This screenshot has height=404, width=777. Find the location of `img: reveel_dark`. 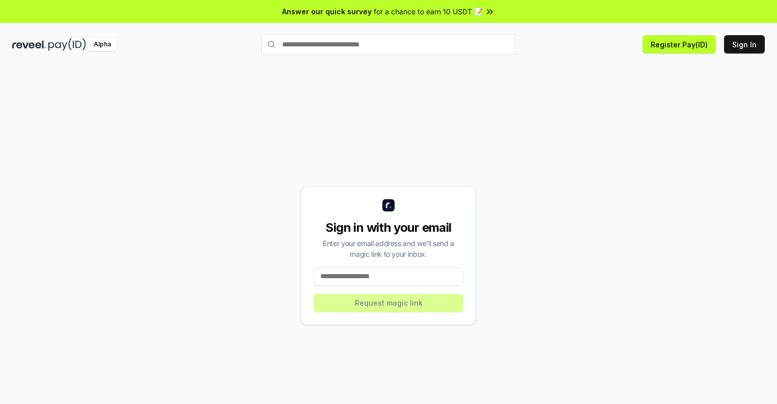

img: reveel_dark is located at coordinates (29, 44).